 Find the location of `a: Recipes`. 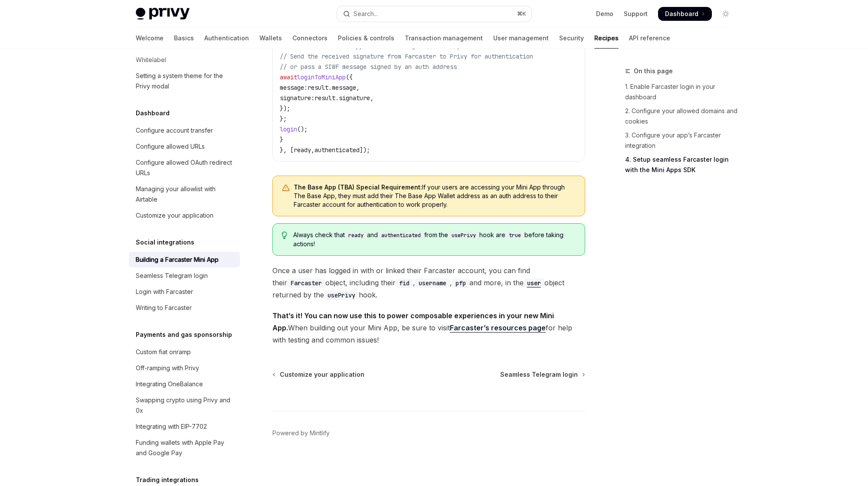

a: Recipes is located at coordinates (606, 38).